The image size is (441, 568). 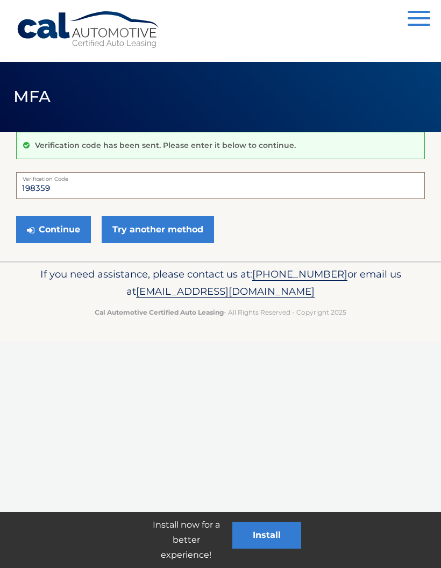 What do you see at coordinates (32, 96) in the screenshot?
I see `span: MFA` at bounding box center [32, 96].